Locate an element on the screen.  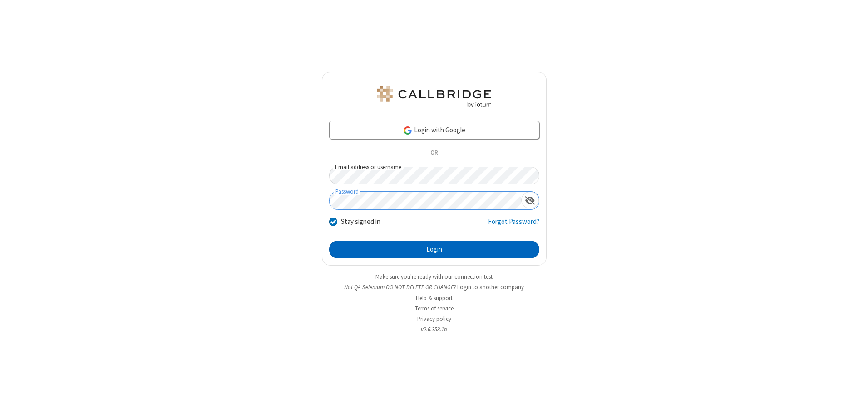
a: Forgot Password? is located at coordinates (513, 226).